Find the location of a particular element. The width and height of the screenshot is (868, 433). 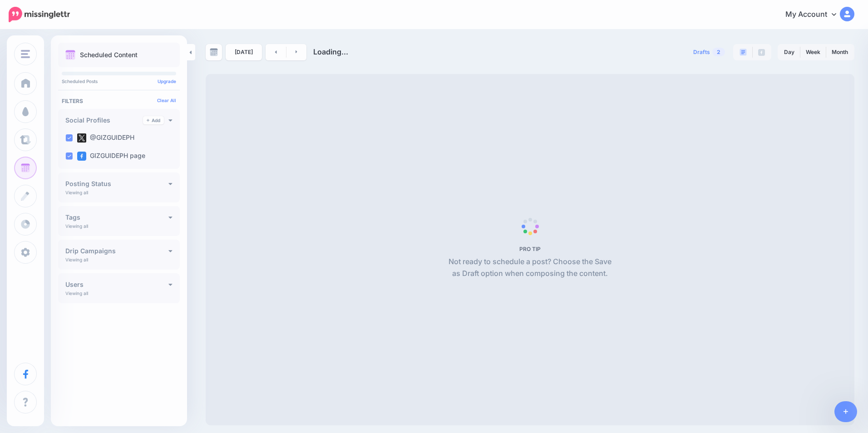

a: Week is located at coordinates (813, 53).